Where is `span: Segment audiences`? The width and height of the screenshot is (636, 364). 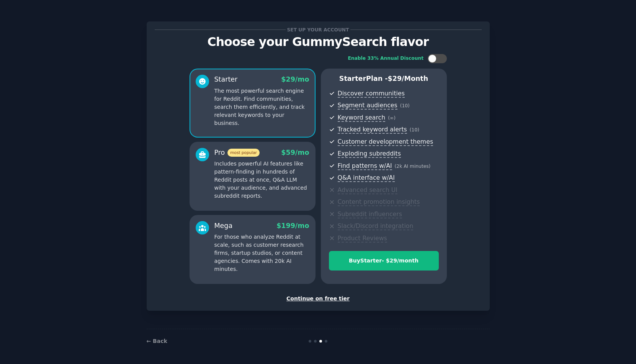 span: Segment audiences is located at coordinates (368, 105).